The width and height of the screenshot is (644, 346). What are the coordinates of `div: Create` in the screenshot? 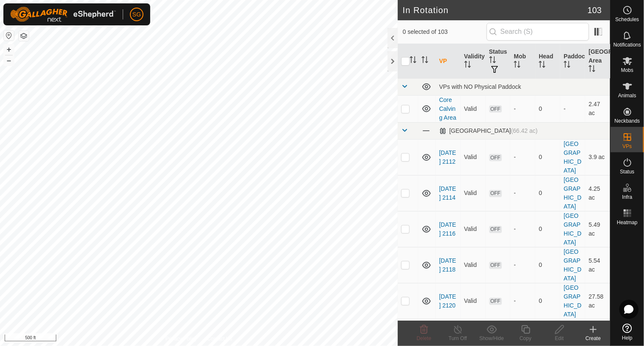 It's located at (593, 338).